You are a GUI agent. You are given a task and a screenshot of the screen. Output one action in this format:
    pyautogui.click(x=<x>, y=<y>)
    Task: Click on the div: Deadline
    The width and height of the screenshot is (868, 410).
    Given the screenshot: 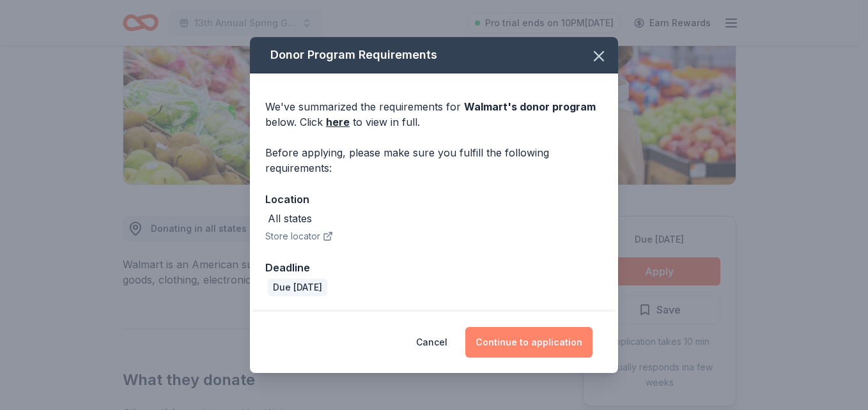 What is the action you would take?
    pyautogui.click(x=434, y=268)
    